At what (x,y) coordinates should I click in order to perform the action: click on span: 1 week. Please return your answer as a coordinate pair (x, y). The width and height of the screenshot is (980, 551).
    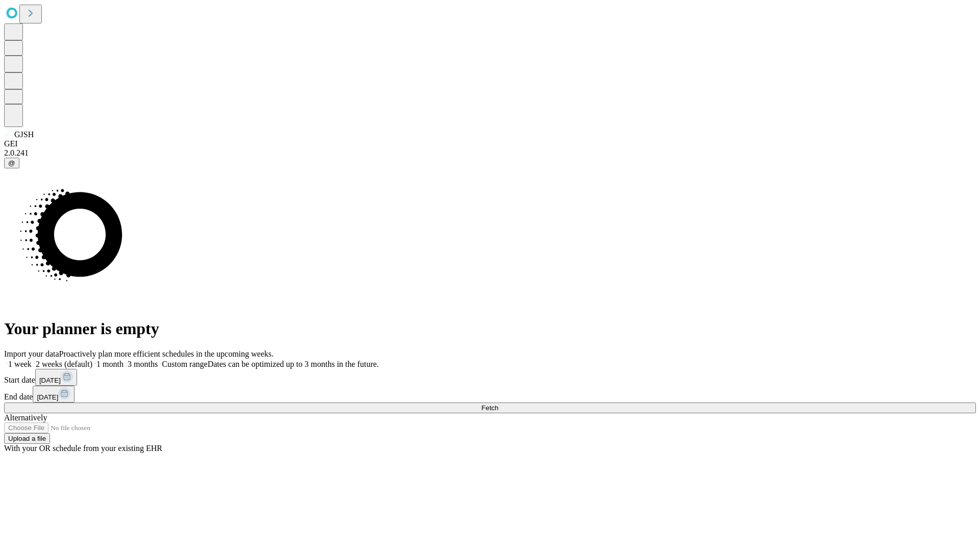
    Looking at the image, I should click on (20, 364).